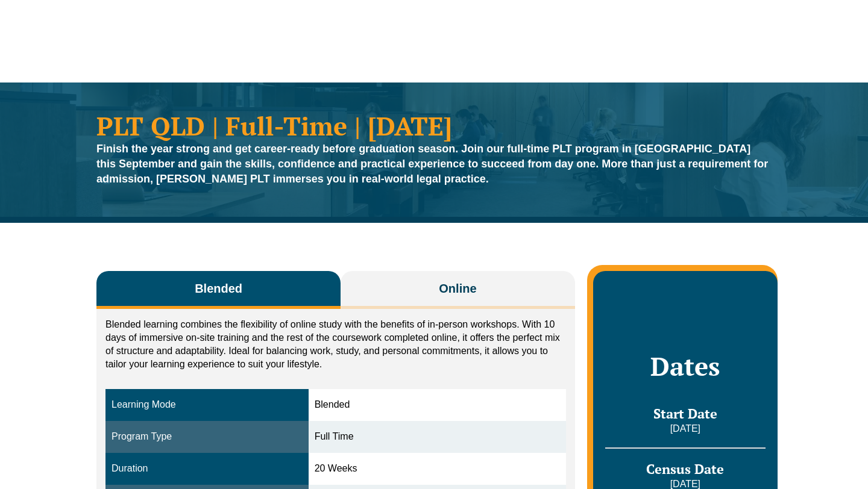  What do you see at coordinates (437, 437) in the screenshot?
I see `div: Full Time` at bounding box center [437, 437].